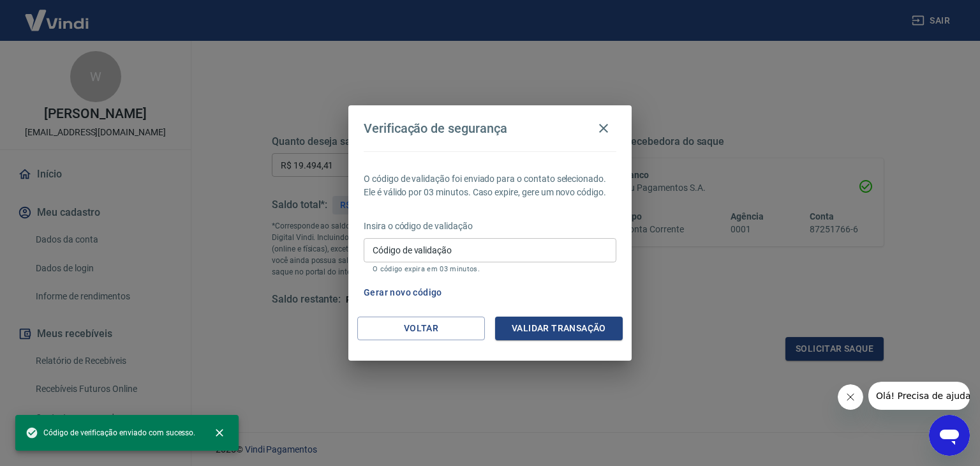 The height and width of the screenshot is (466, 980). Describe the element at coordinates (421, 328) in the screenshot. I see `button: Voltar` at that location.